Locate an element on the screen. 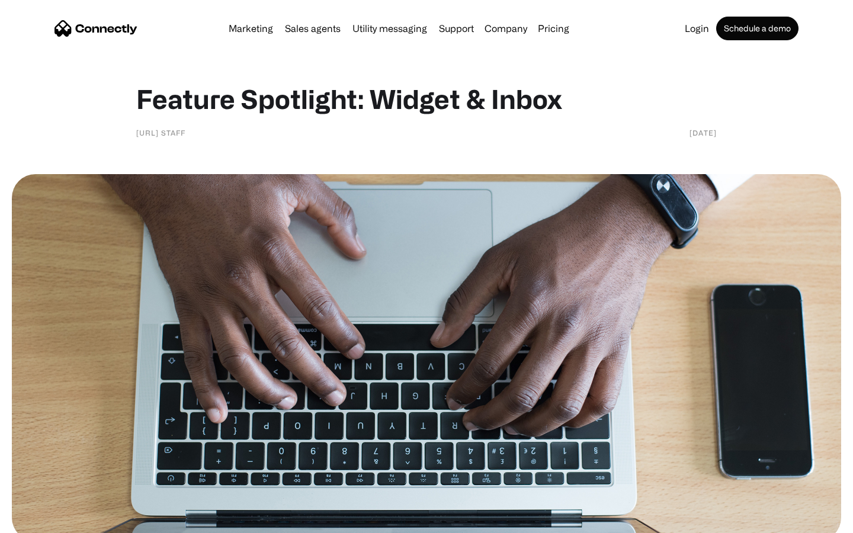 The width and height of the screenshot is (853, 533). a: Pricing is located at coordinates (553, 28).